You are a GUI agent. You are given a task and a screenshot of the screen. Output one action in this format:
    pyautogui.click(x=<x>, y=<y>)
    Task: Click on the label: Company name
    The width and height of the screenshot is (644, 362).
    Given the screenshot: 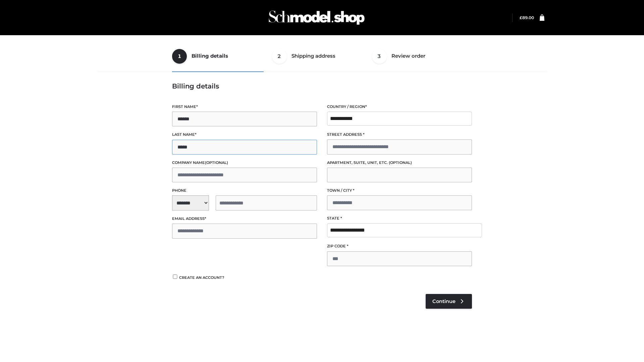 What is the action you would take?
    pyautogui.click(x=244, y=163)
    